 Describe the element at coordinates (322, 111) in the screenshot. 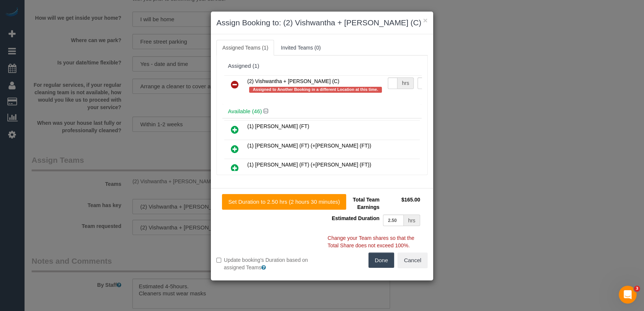

I see `h4: Available (46)` at that location.